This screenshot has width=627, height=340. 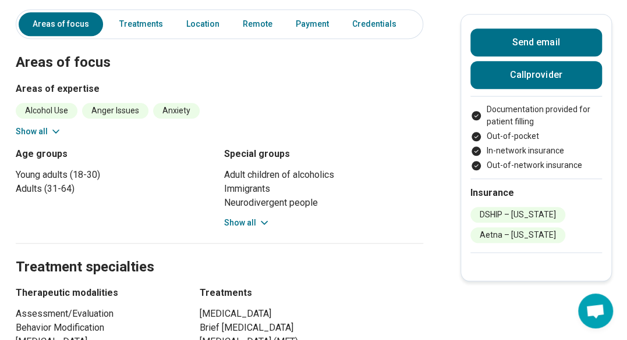 What do you see at coordinates (97, 328) in the screenshot?
I see `li: Behavior Modification` at bounding box center [97, 328].